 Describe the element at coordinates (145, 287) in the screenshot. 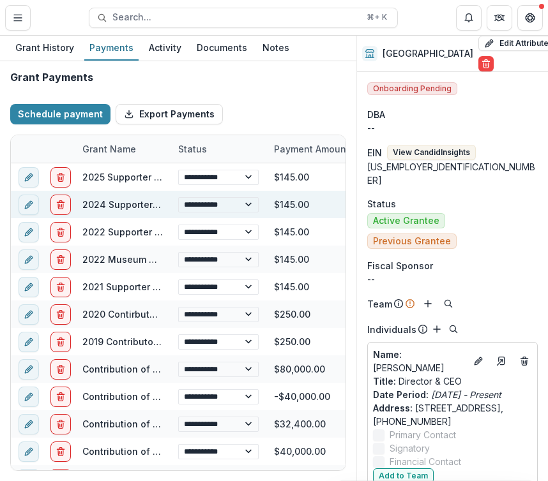

I see `a: 2021 Supporter Membership` at that location.